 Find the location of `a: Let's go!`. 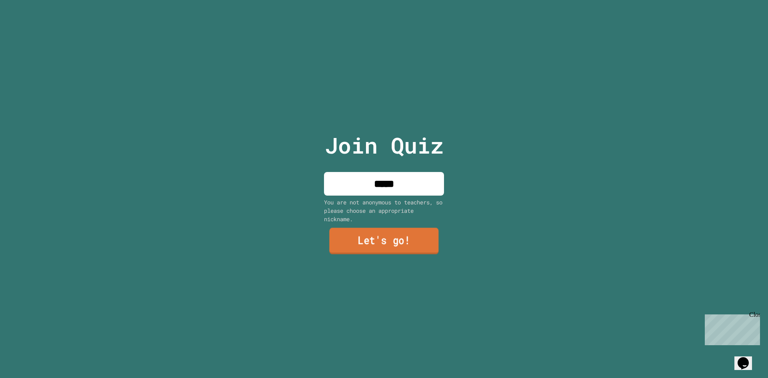

a: Let's go! is located at coordinates (384, 241).